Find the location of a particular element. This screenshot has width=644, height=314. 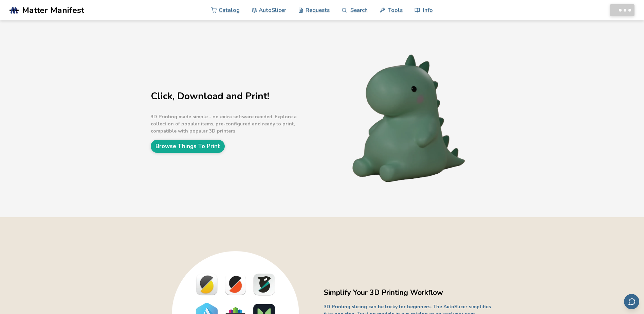

span: Matter Manifest is located at coordinates (53, 10).